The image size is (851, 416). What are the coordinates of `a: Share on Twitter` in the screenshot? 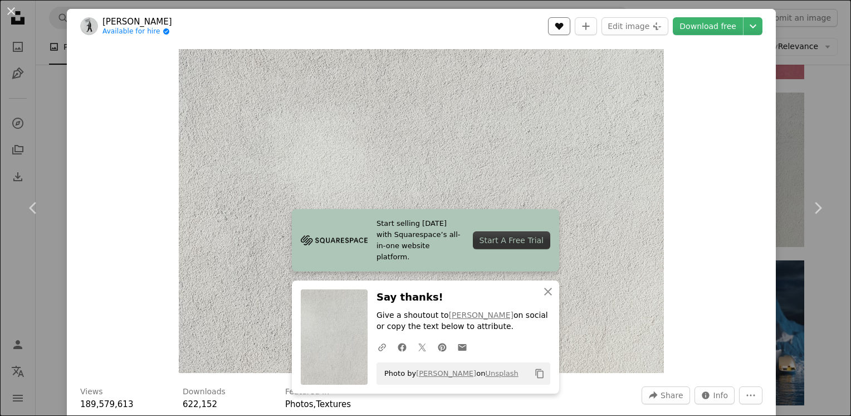 It's located at (422, 346).